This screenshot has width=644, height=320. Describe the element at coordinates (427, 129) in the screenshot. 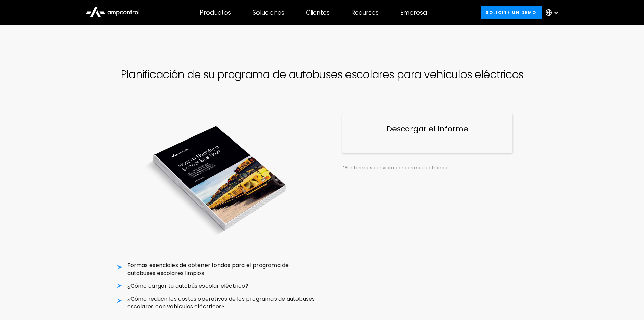

I see `h3: Descargar el informe` at that location.